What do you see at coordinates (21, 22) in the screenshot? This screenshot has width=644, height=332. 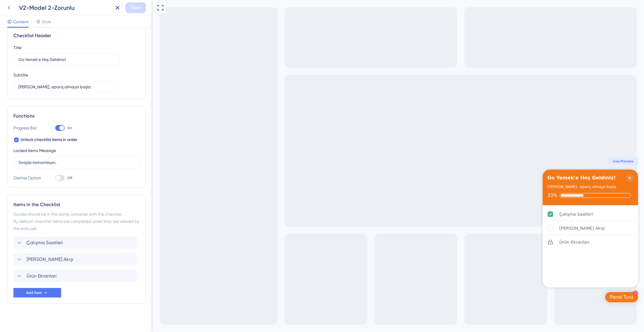 I see `span: Content` at bounding box center [21, 22].